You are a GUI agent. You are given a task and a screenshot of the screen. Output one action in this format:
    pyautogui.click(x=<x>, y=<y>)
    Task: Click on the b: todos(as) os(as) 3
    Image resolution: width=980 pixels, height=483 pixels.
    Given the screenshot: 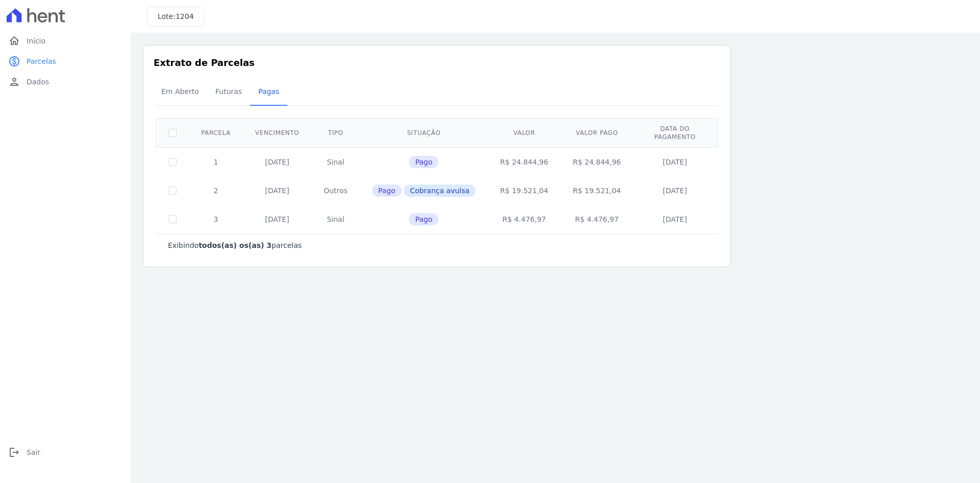 What is the action you would take?
    pyautogui.click(x=235, y=245)
    